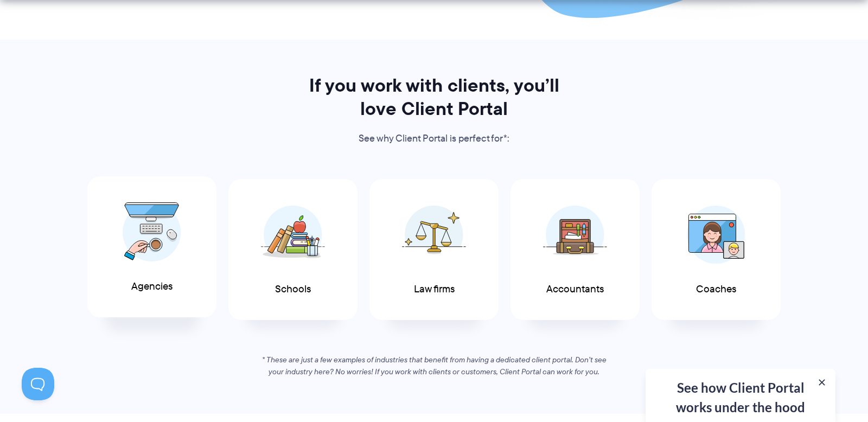  Describe the element at coordinates (434, 139) in the screenshot. I see `p: See why Client Portal is perfect for*:` at that location.